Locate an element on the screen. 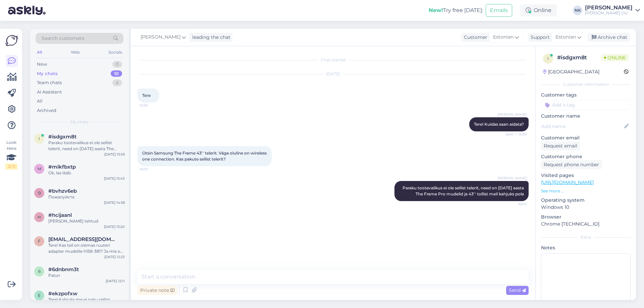 The height and width of the screenshot is (308, 644). div: 4 is located at coordinates (117, 83).